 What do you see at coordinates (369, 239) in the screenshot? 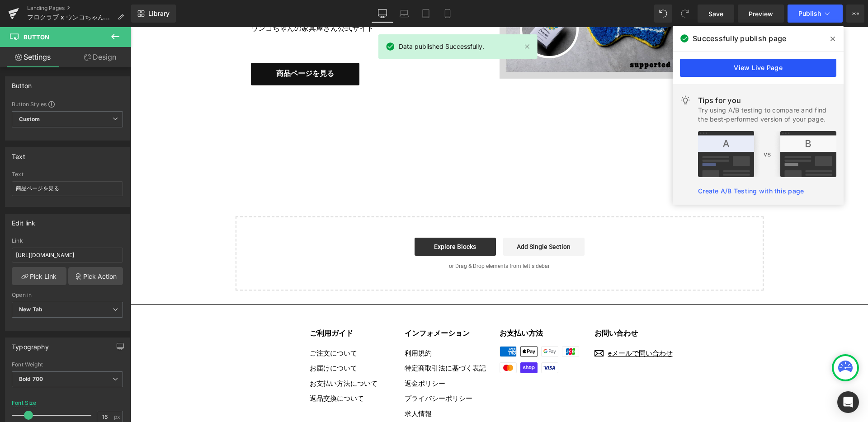
I see `p: or Drag & Drop elements from left sidebar` at bounding box center [369, 239].